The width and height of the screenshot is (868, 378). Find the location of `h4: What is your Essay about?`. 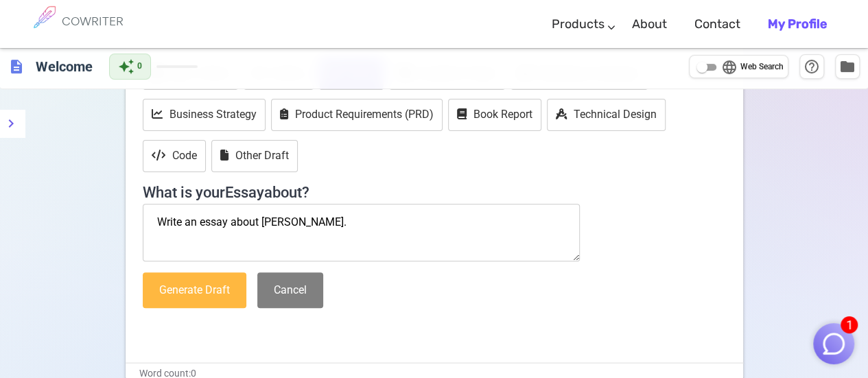

h4: What is your Essay about? is located at coordinates (434, 189).